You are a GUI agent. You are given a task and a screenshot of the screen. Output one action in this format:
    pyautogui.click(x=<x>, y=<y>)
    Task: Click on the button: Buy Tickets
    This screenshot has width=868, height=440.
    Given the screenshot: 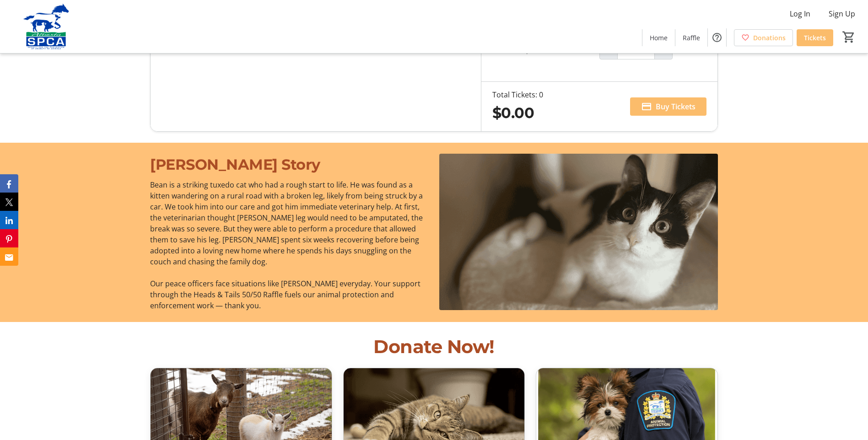 What is the action you would take?
    pyautogui.click(x=668, y=107)
    